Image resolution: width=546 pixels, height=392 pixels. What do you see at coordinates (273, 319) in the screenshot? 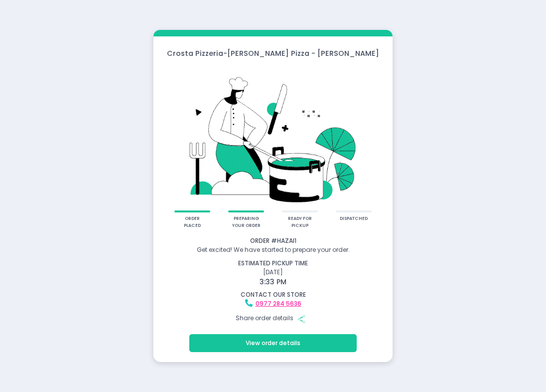
I see `div: Share order details` at bounding box center [273, 319].